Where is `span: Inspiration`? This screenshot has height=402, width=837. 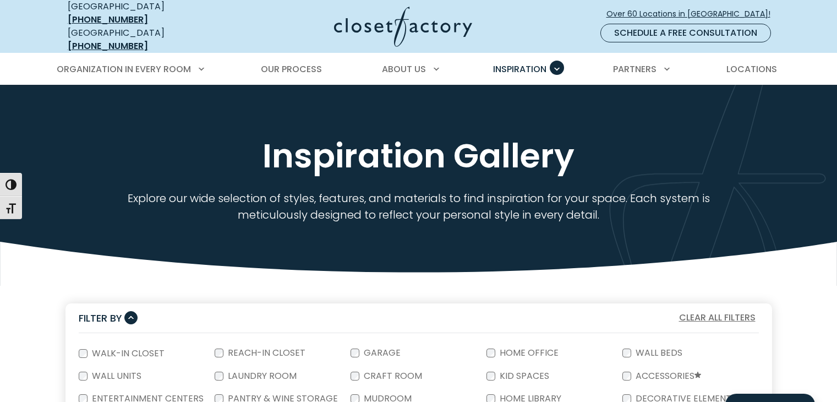 span: Inspiration is located at coordinates (519, 69).